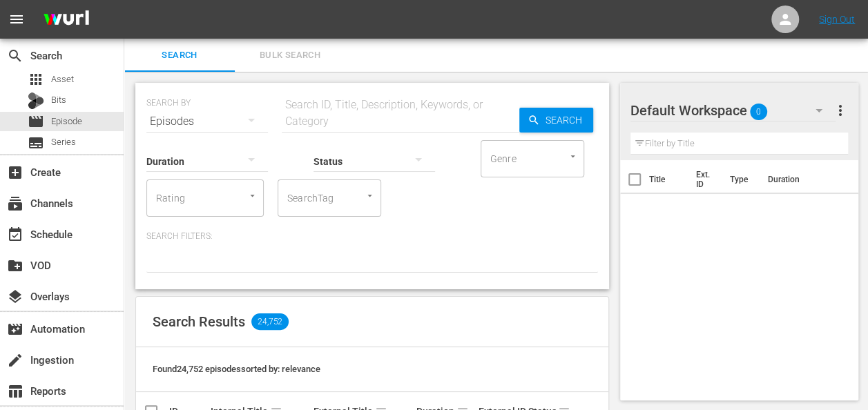 The width and height of the screenshot is (868, 410). I want to click on button: more_vert, so click(840, 110).